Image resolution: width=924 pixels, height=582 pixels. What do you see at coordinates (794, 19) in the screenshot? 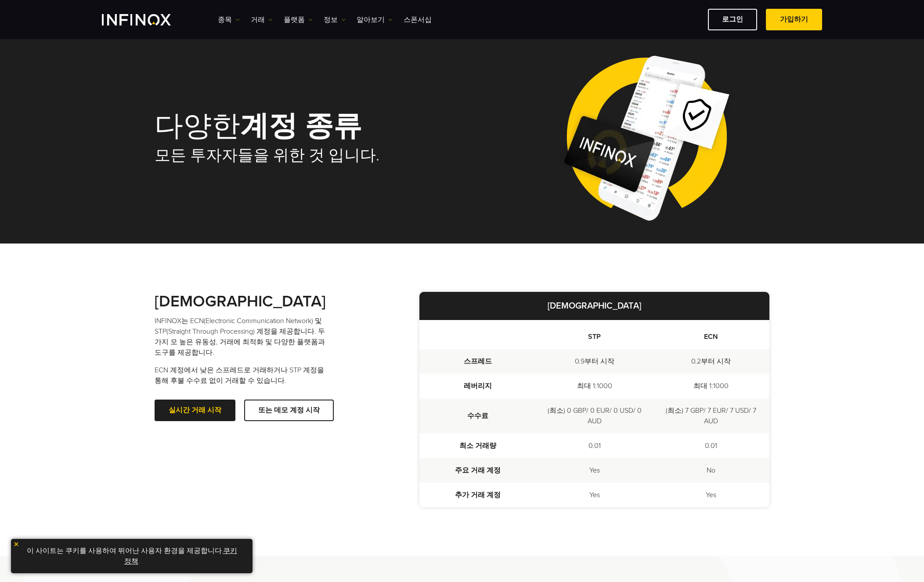
I see `a: 가입하기` at bounding box center [794, 19].